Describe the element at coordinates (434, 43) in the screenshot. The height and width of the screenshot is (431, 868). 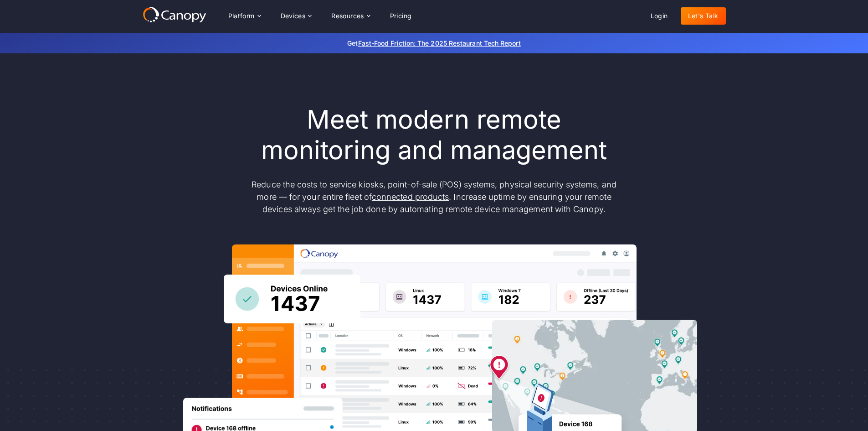
I see `p: Get` at that location.